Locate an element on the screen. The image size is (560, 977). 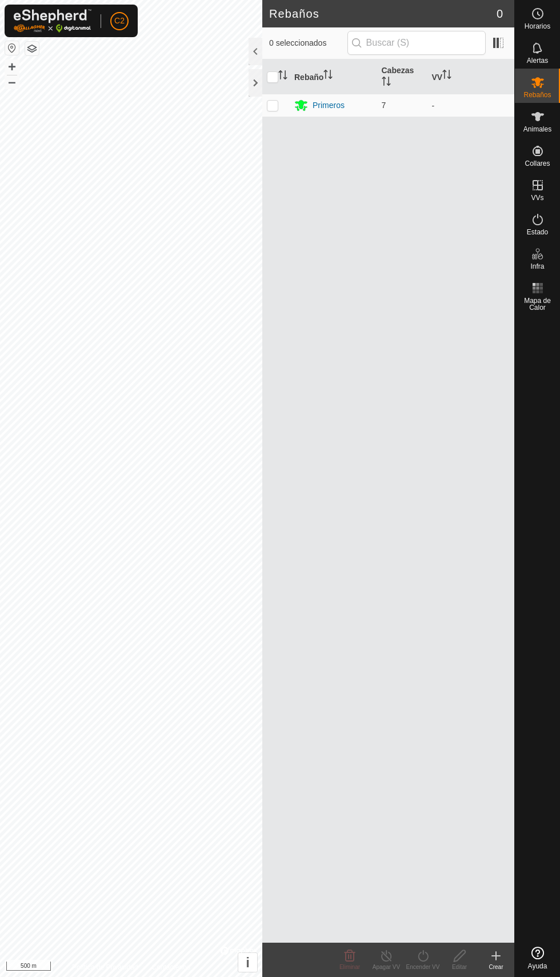
font: Política de Privacidad is located at coordinates (104, 967).